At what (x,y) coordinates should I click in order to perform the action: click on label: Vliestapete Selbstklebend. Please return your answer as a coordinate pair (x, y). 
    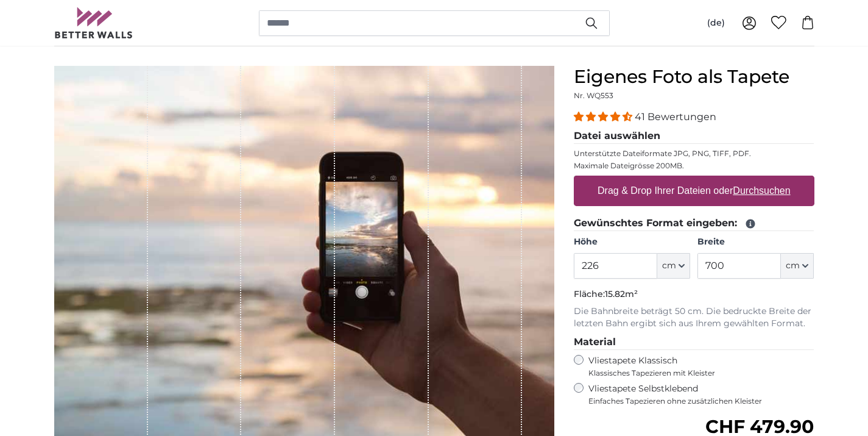
    Looking at the image, I should click on (701, 395).